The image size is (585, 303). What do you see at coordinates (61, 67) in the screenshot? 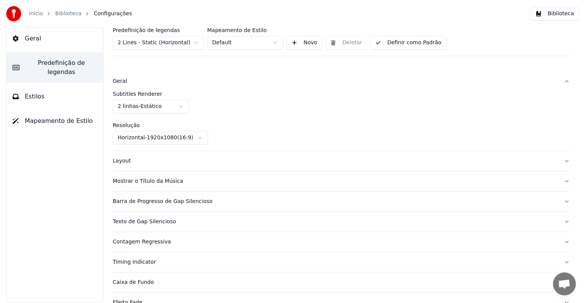
I see `span: Predefinição de legendas` at bounding box center [61, 67].